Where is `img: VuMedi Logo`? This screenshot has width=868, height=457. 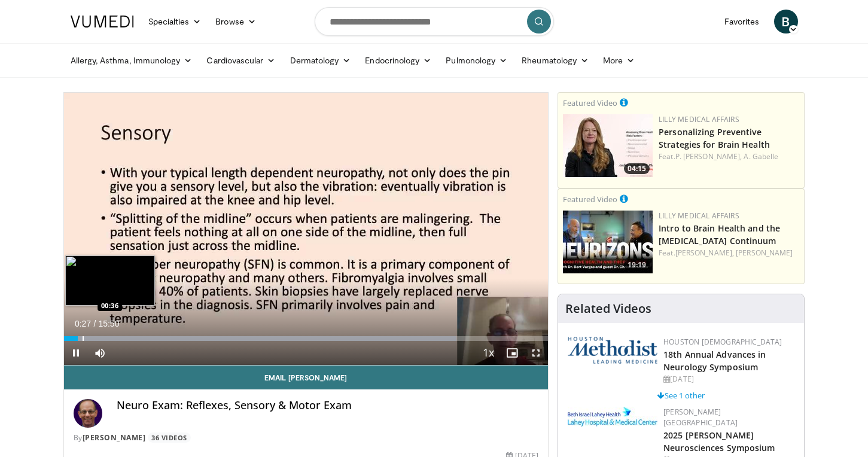 img: VuMedi Logo is located at coordinates (103, 22).